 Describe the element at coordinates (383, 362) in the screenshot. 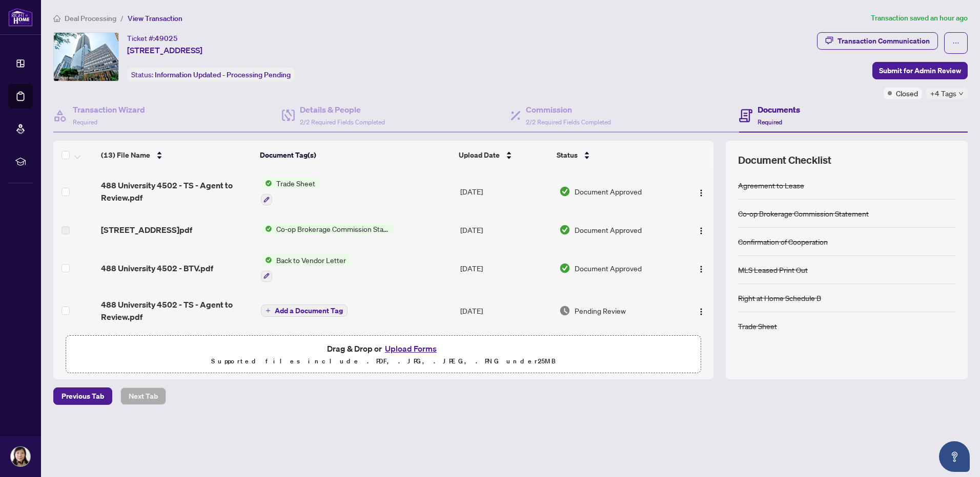

I see `p: Supported files include .PDF, .JPG, .JPEG, .PNG under 25 MB` at that location.